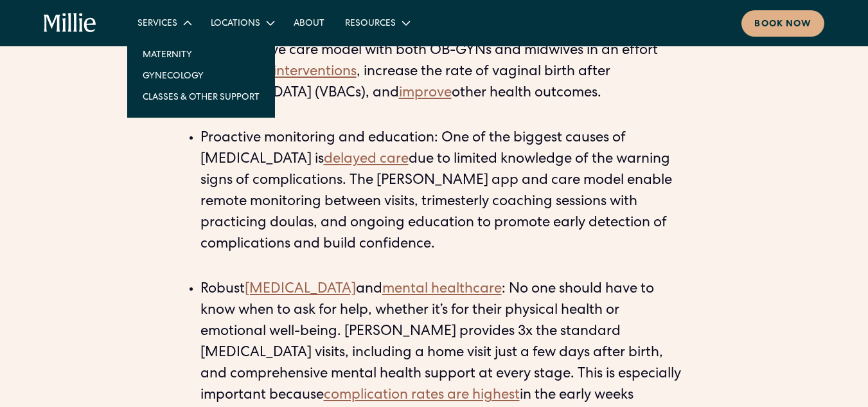 The image size is (868, 407). I want to click on a: delayed care, so click(366, 160).